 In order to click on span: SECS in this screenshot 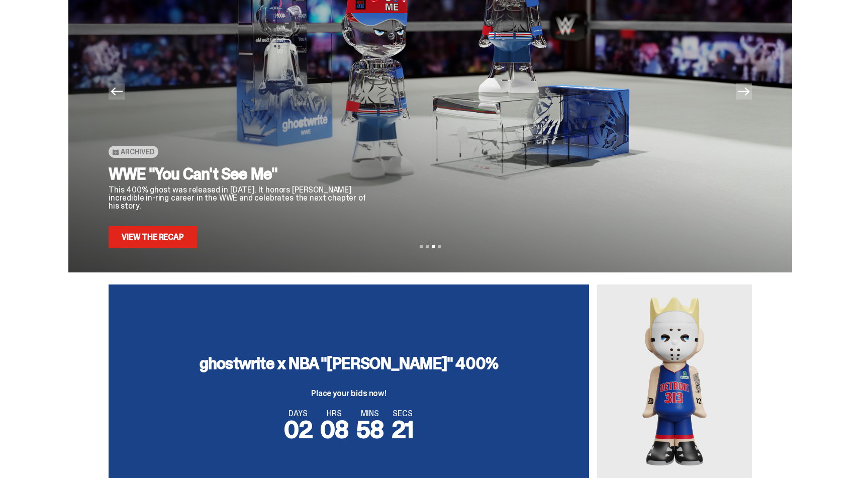, I will do `click(402, 414)`.